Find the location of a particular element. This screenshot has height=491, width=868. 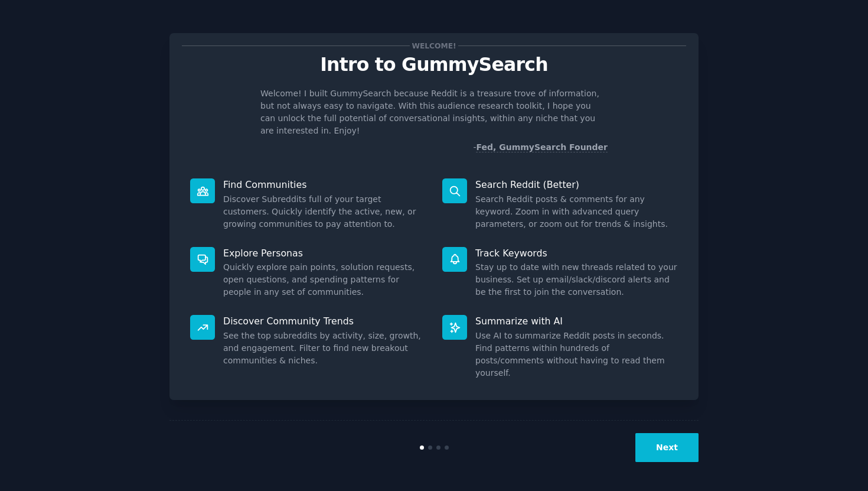

p: Discover Community Trends is located at coordinates (324, 321).